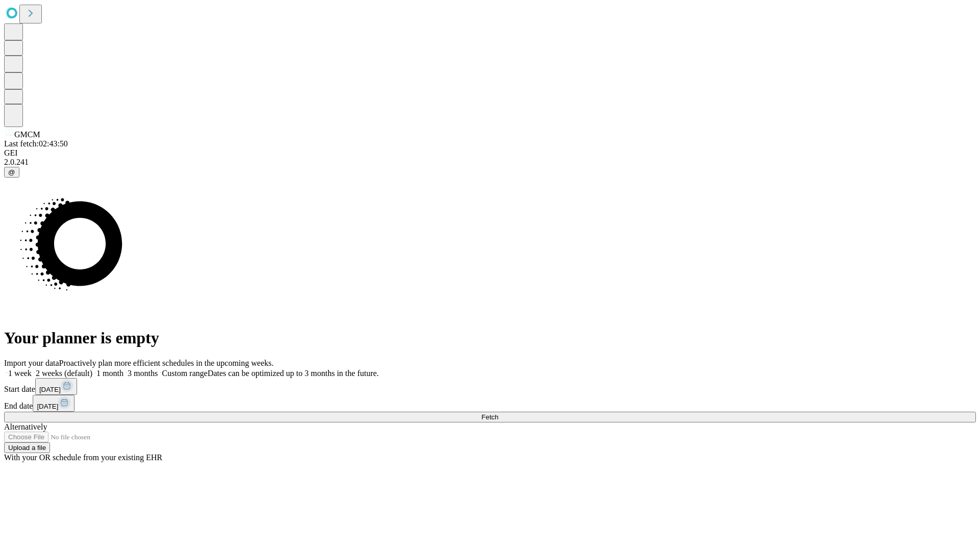 Image resolution: width=980 pixels, height=551 pixels. I want to click on div: 2.0.241, so click(490, 163).